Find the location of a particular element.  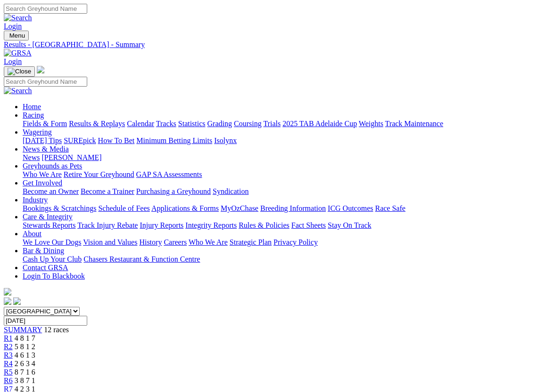

a: Bar & Dining is located at coordinates (43, 250).